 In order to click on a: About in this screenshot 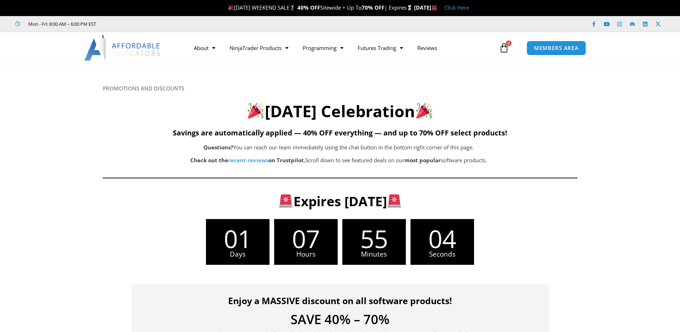, I will do `click(205, 48)`.